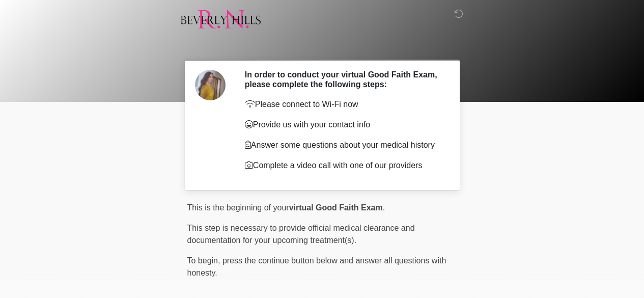  Describe the element at coordinates (221, 19) in the screenshot. I see `img: Beverly Hills RN Logo` at that location.